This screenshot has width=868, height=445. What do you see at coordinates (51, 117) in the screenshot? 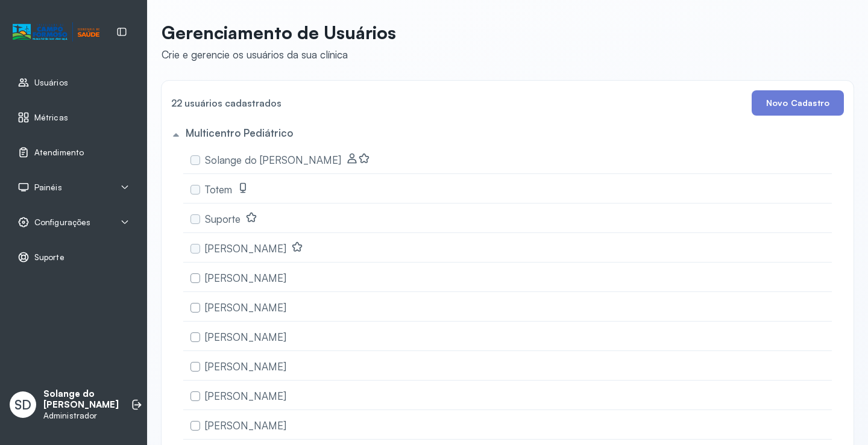
I see `span: Métricas` at bounding box center [51, 117].